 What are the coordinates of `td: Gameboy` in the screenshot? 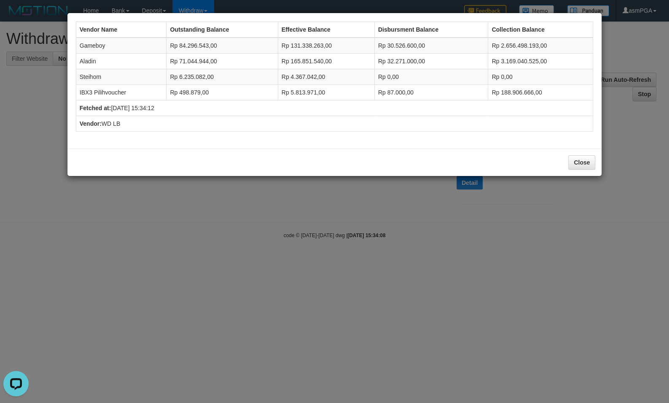 It's located at (121, 46).